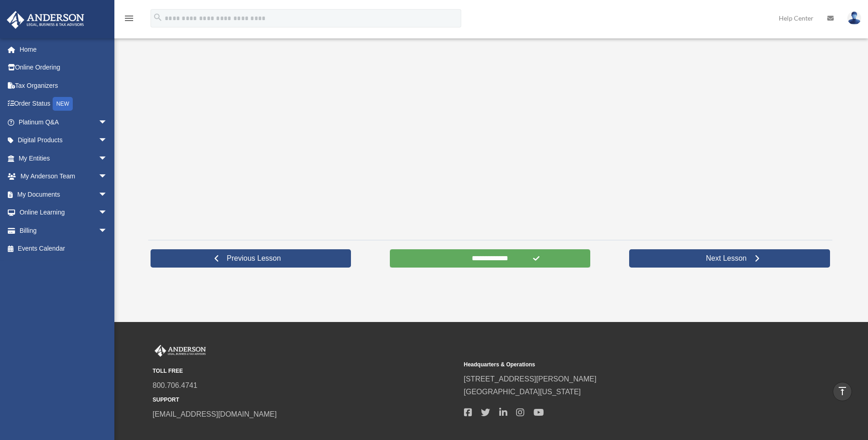  What do you see at coordinates (729, 259) in the screenshot?
I see `a: Next Lesson` at bounding box center [729, 259].